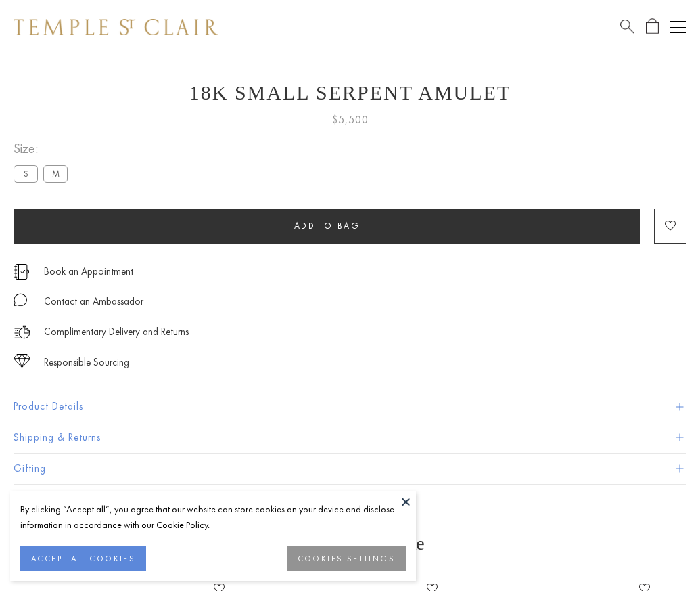  What do you see at coordinates (350, 437) in the screenshot?
I see `button: Shipping & Returns` at bounding box center [350, 437].